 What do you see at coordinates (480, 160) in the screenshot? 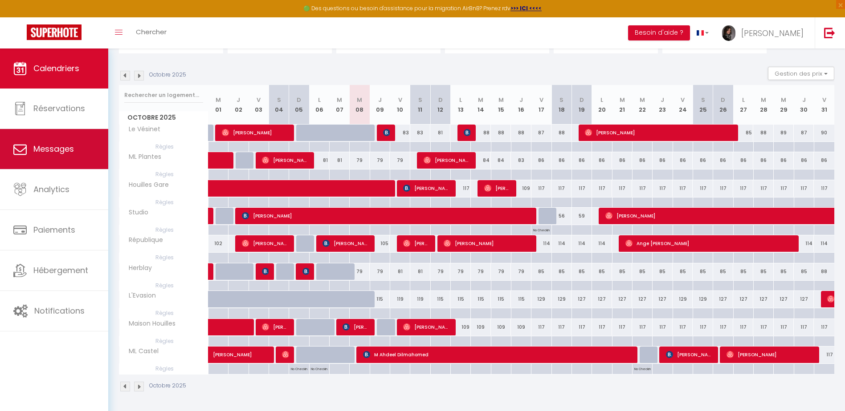
I see `div: 84` at bounding box center [480, 160].